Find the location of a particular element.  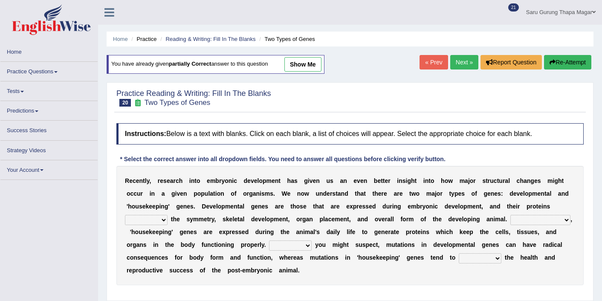

li: Two Types of Genes is located at coordinates (286, 39).